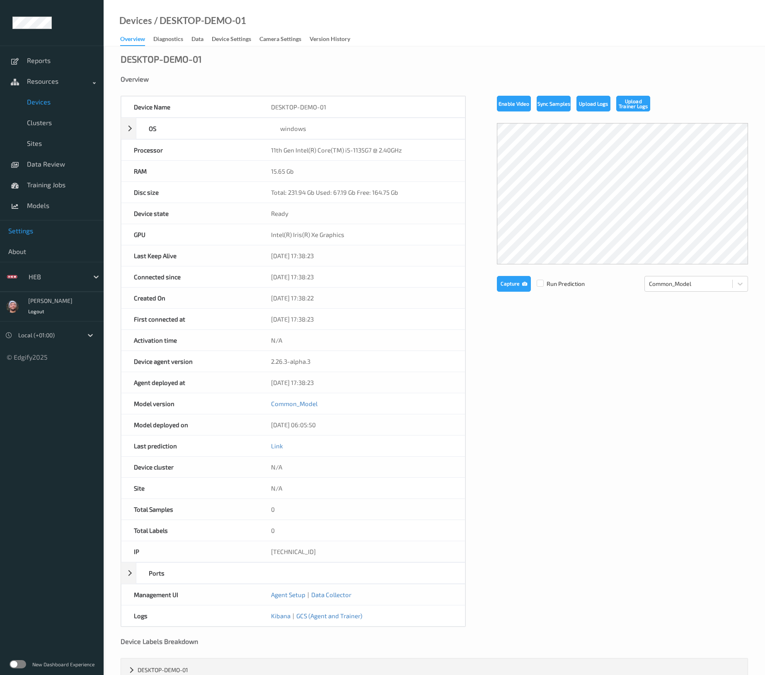 Image resolution: width=765 pixels, height=675 pixels. What do you see at coordinates (514, 104) in the screenshot?
I see `button: Enable Video` at bounding box center [514, 104].